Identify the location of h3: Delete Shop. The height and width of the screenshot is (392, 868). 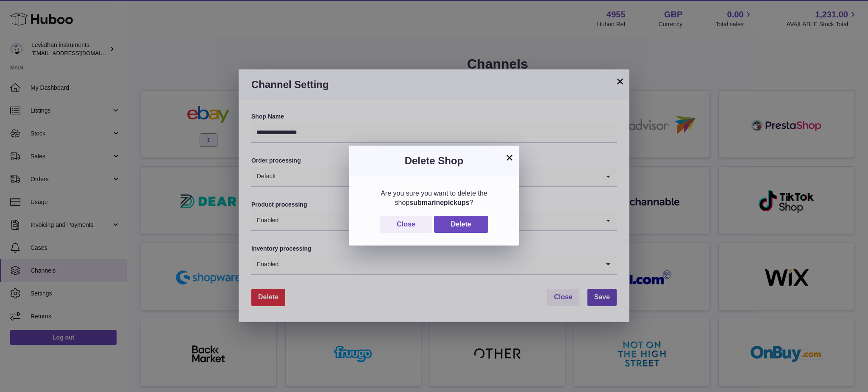
(434, 161).